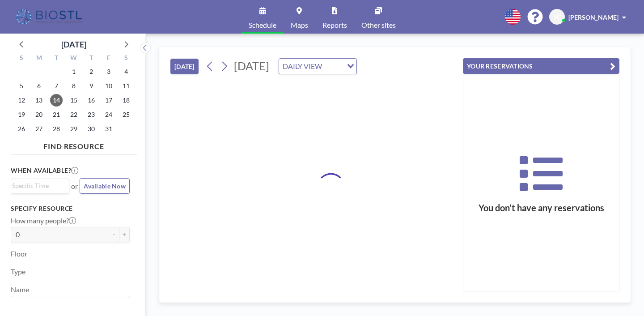 The height and width of the screenshot is (316, 644). I want to click on label: Type, so click(18, 272).